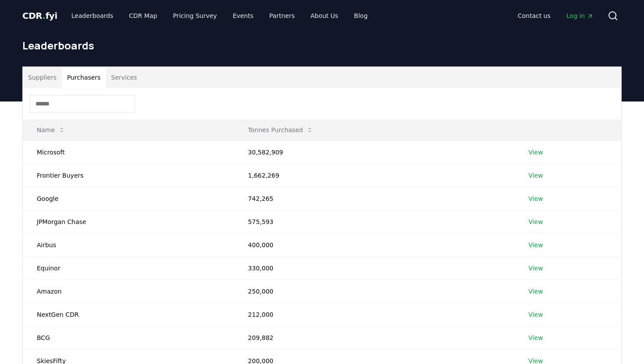 The image size is (644, 364). What do you see at coordinates (324, 16) in the screenshot?
I see `a: About Us` at bounding box center [324, 16].